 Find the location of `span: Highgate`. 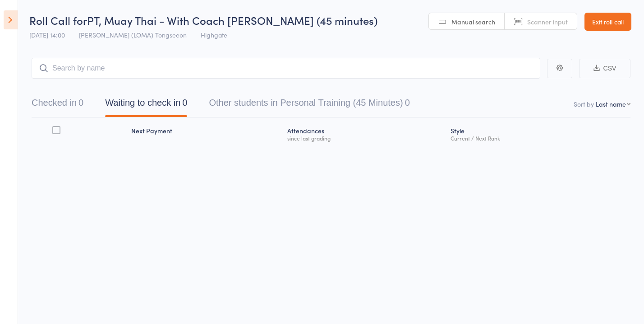

span: Highgate is located at coordinates (214, 35).